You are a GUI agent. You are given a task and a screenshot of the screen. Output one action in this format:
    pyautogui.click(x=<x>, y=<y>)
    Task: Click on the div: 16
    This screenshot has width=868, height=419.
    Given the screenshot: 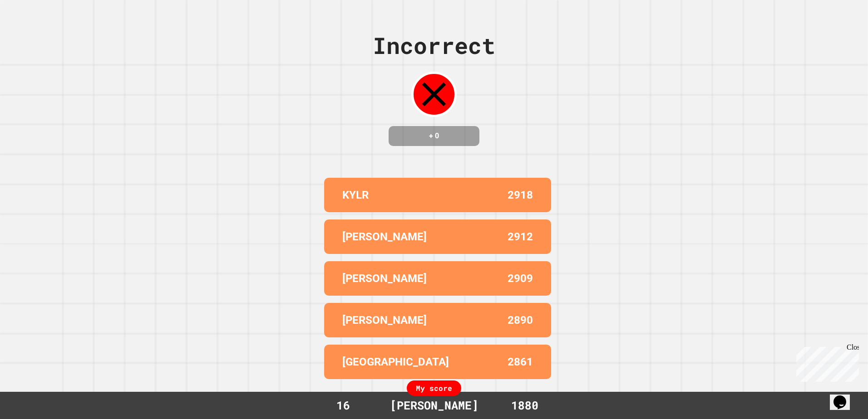 What is the action you would take?
    pyautogui.click(x=343, y=406)
    